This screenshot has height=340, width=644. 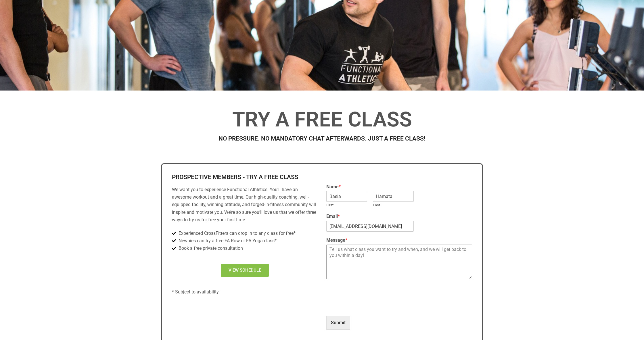 I want to click on label: Name, so click(x=399, y=187).